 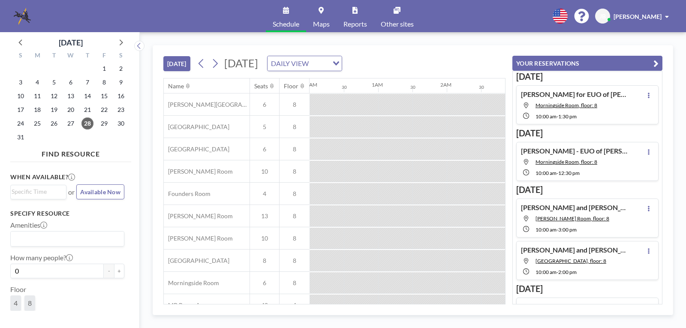 I want to click on div: M, so click(x=37, y=56).